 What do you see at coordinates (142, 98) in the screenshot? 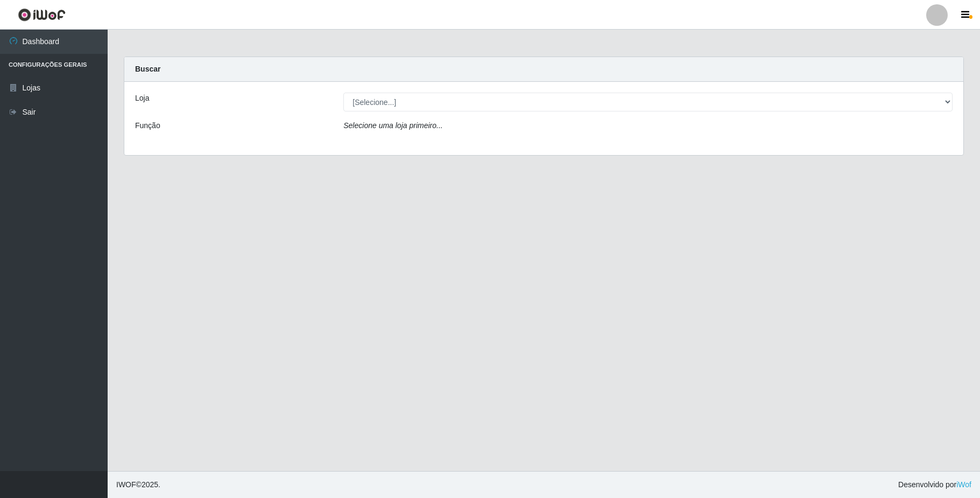
I see `label: Loja` at bounding box center [142, 98].